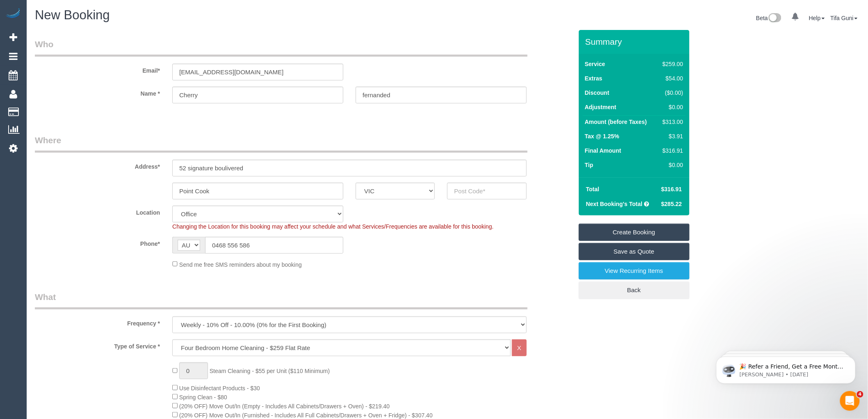 The image size is (868, 419). What do you see at coordinates (600, 107) in the screenshot?
I see `label: Adjustment` at bounding box center [600, 107].